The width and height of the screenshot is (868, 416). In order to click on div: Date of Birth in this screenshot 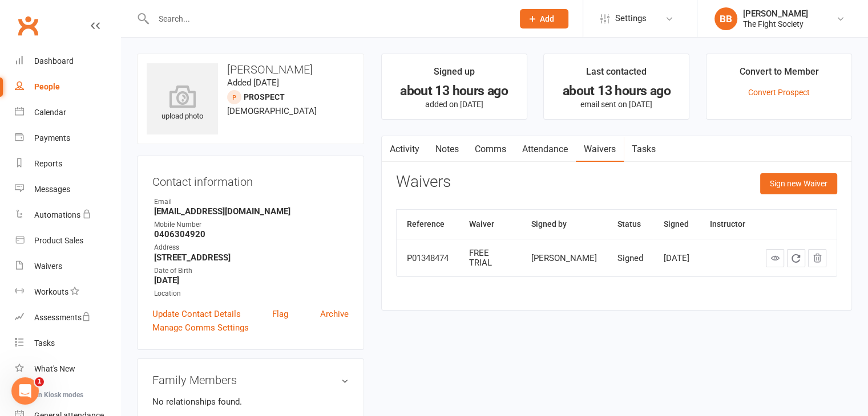, I will do `click(251, 271)`.